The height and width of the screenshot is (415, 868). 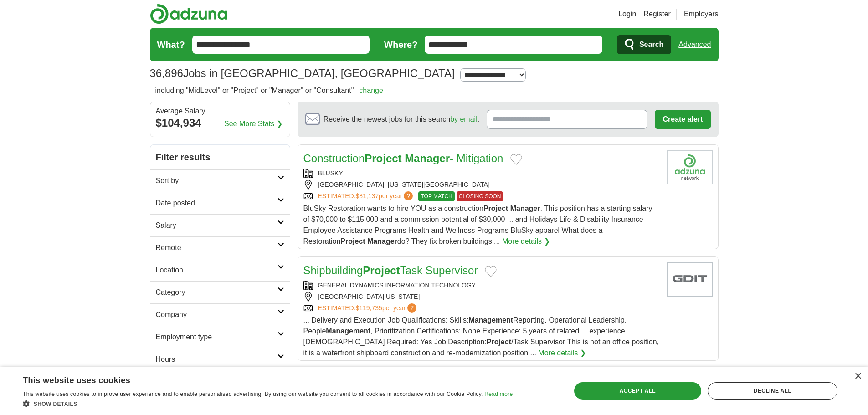 I want to click on h2: including "MidLevel" or "Project" or "Manager" or "Consultant", so click(x=269, y=91).